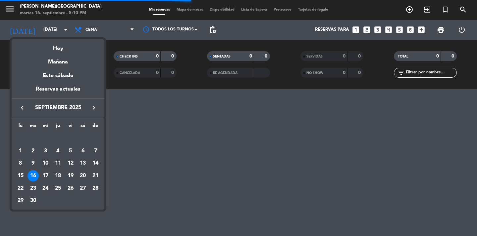  What do you see at coordinates (83, 176) in the screenshot?
I see `td: 20 de septiembre de 2025` at bounding box center [83, 176].